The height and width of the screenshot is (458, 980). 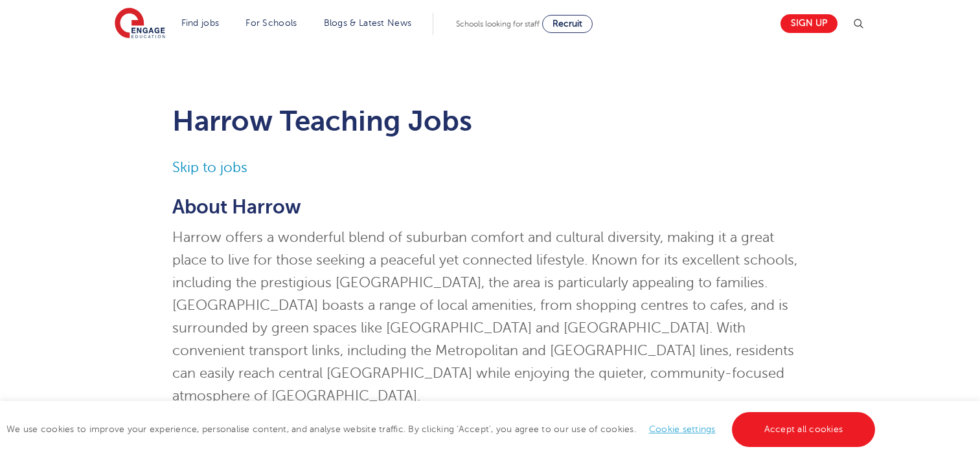 What do you see at coordinates (442, 429) in the screenshot?
I see `span: We use cookies to improve your experience, personalise content, and analyse website traffic. By c...` at bounding box center [442, 429].